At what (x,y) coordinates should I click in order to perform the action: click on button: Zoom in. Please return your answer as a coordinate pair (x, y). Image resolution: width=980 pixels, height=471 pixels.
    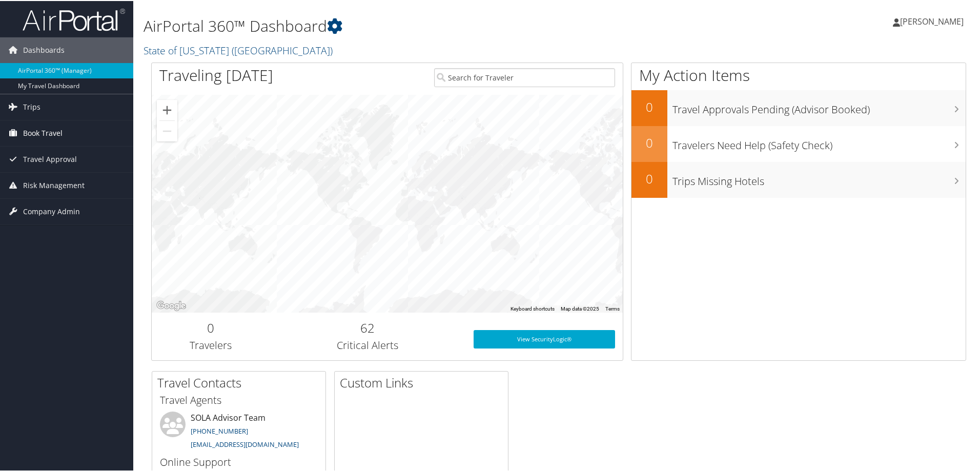
    Looking at the image, I should click on (167, 109).